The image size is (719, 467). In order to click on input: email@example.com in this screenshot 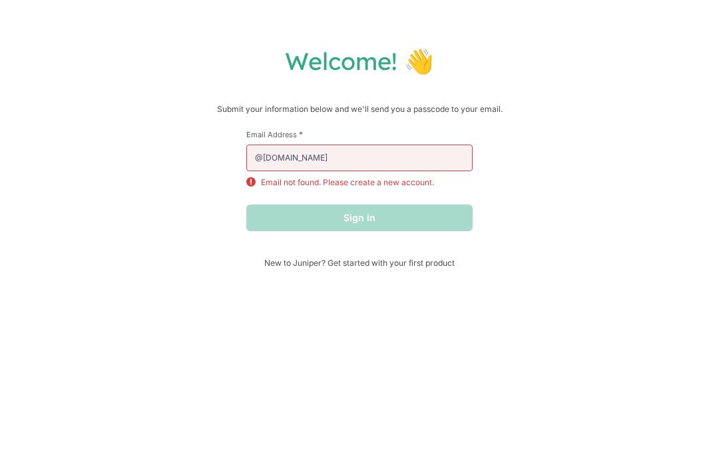, I will do `click(359, 158)`.